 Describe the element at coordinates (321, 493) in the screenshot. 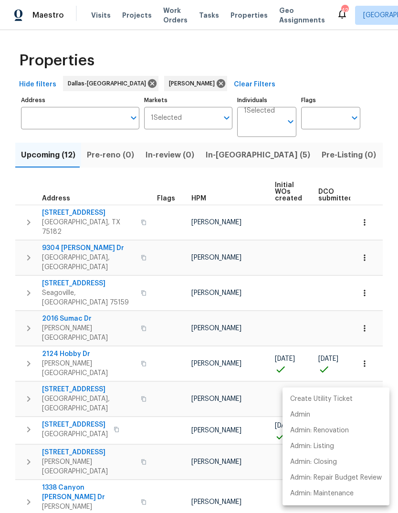

I see `p: Admin: Maintenance` at that location.